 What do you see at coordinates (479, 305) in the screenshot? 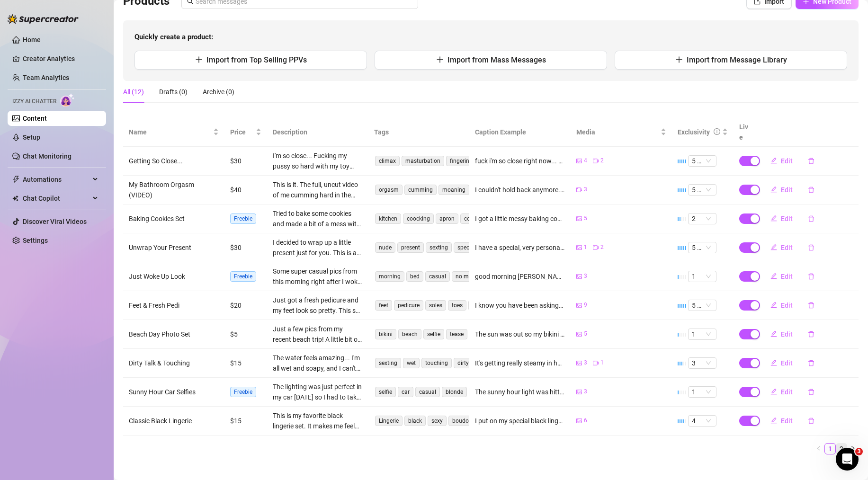
I see `span: fetish` at bounding box center [479, 305].